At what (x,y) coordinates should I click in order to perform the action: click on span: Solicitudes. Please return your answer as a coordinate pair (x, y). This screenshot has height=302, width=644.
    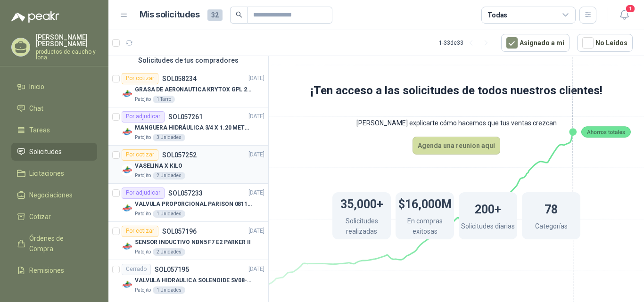
    Looking at the image, I should click on (45, 152).